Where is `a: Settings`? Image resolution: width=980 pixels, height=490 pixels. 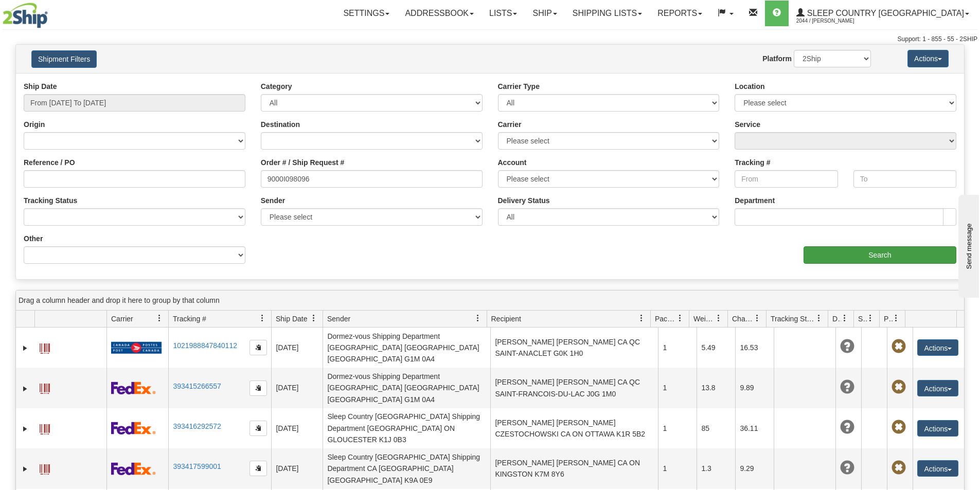 a: Settings is located at coordinates (366, 13).